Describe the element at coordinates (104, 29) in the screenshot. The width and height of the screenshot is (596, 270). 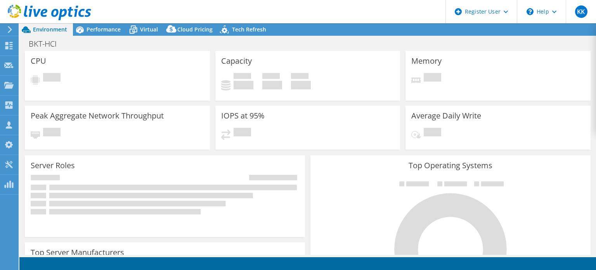
I see `span: Performance` at that location.